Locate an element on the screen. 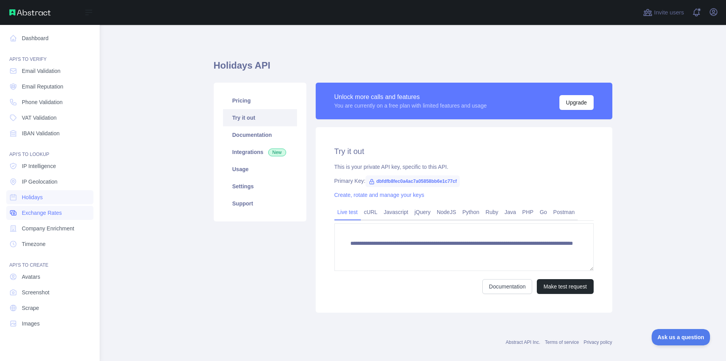 Image resolution: width=726 pixels, height=361 pixels. span: IP Geolocation is located at coordinates (40, 181).